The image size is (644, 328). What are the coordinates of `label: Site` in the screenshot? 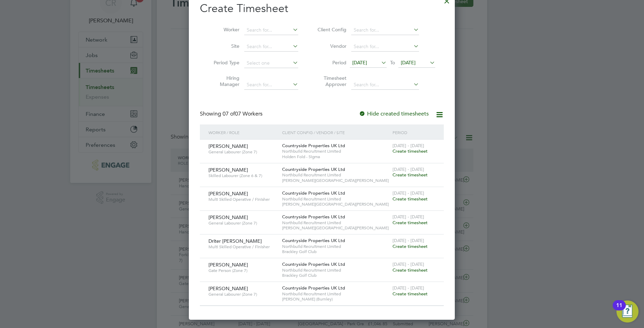 It's located at (224, 46).